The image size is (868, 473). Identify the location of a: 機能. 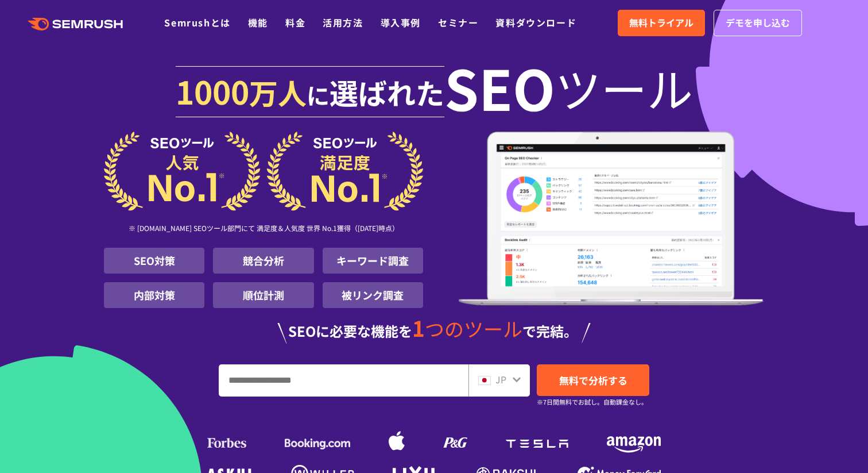
(258, 22).